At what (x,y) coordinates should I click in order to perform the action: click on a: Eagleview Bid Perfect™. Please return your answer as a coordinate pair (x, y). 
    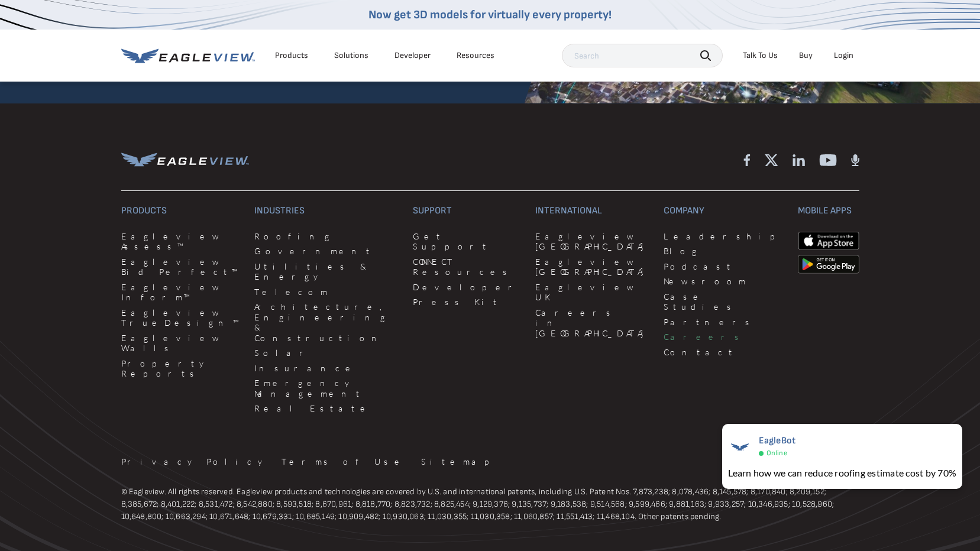
    Looking at the image, I should click on (181, 266).